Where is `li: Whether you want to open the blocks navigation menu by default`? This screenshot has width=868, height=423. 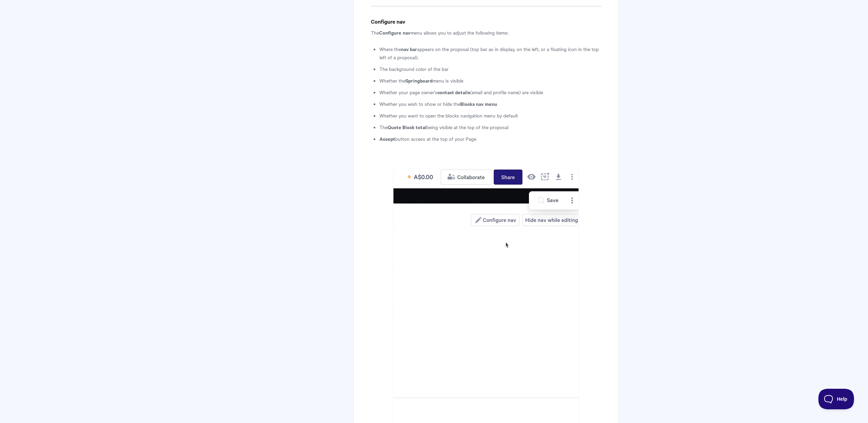 li: Whether you want to open the blocks navigation menu by default is located at coordinates (490, 115).